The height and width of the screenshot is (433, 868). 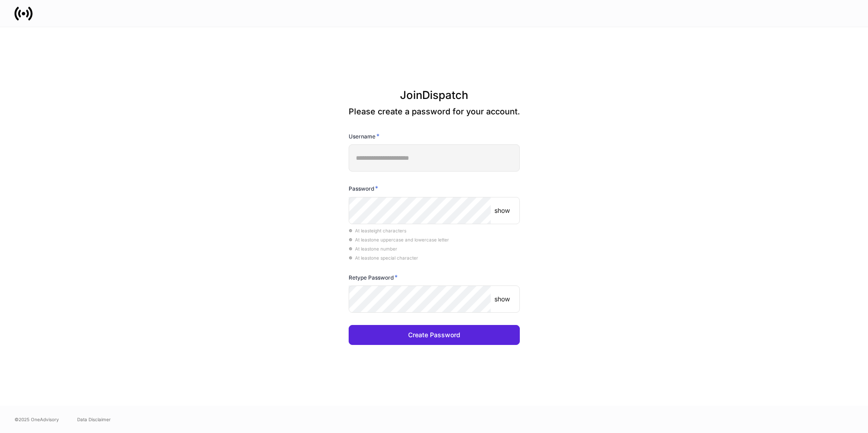 I want to click on span: At least one uppercase and lowercase letter, so click(x=399, y=240).